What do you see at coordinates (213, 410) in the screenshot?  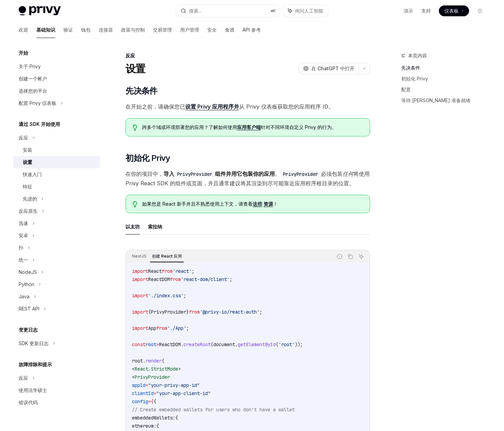 I see `span: // Create embedded wallets for users who don't have a wallet` at bounding box center [213, 410].